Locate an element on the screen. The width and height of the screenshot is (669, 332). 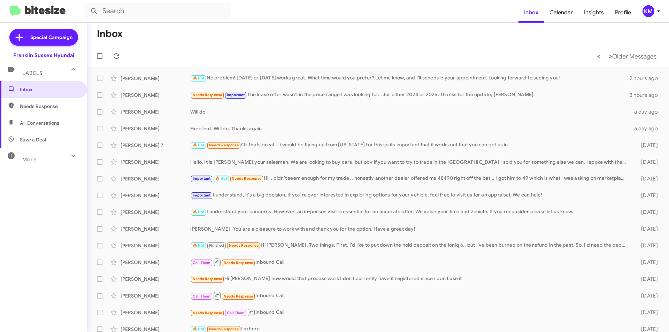
span: Profile is located at coordinates (623, 13).